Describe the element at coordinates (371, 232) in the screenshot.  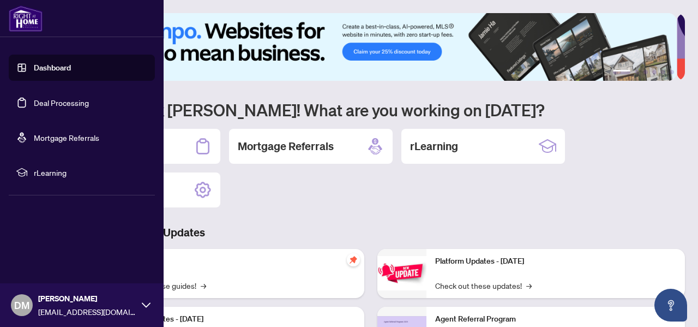
I see `h3: Brokerage & Industry Updates` at that location.